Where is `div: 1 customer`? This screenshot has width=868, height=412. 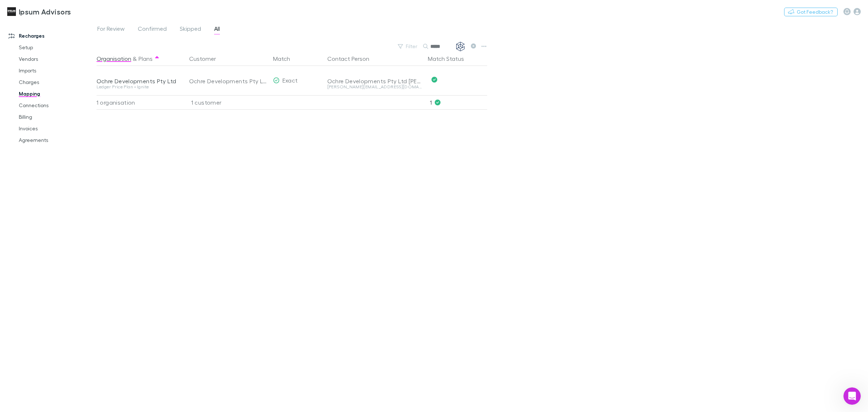
div: 1 customer is located at coordinates (226, 103).